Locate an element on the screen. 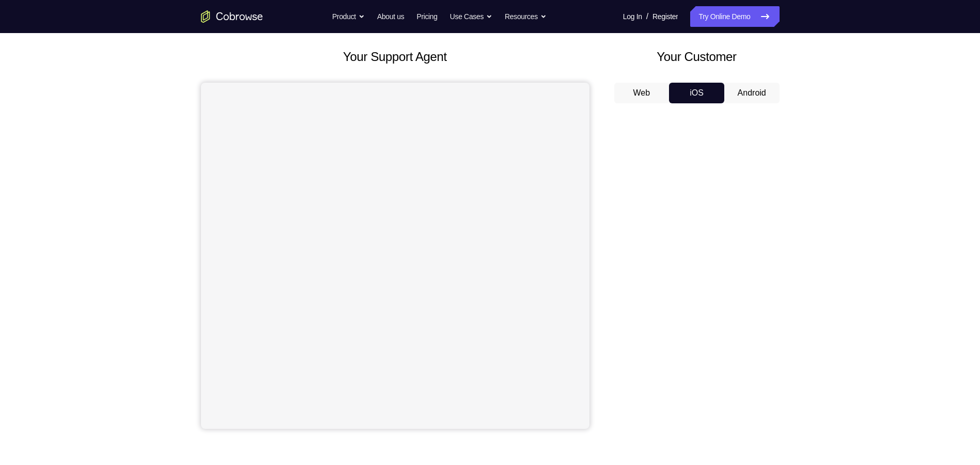  button: Web is located at coordinates (642, 93).